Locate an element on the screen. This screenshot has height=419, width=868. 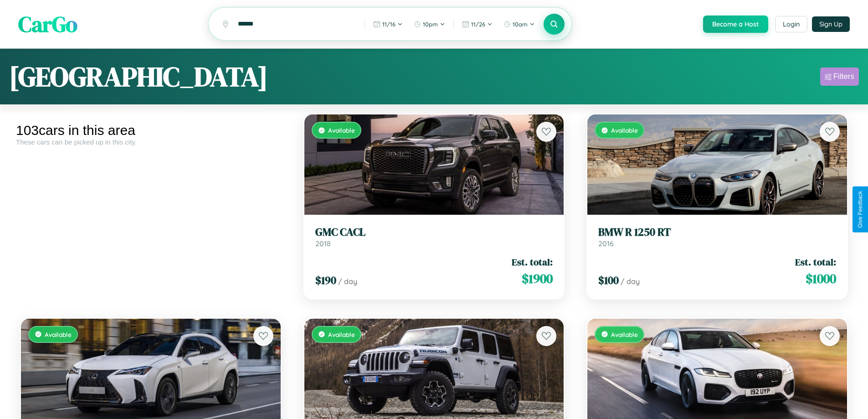
div: Give Feedback is located at coordinates (860, 209).